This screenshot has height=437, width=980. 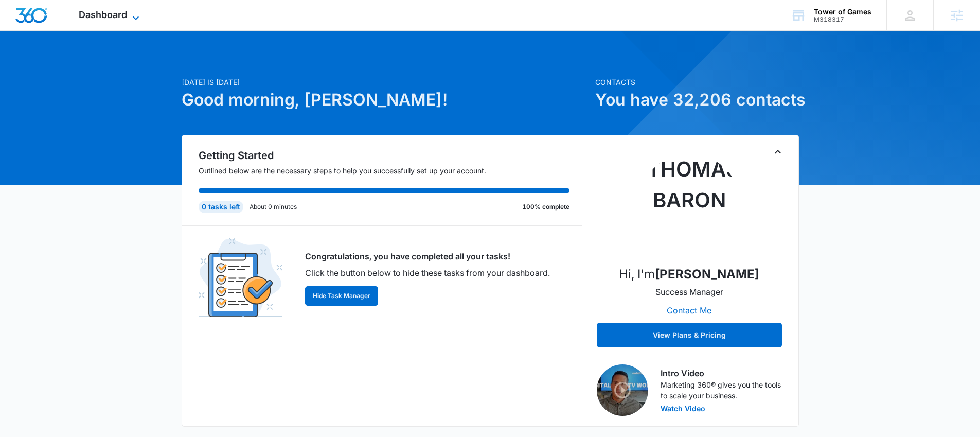 I want to click on div: Domain Overview, so click(x=65, y=64).